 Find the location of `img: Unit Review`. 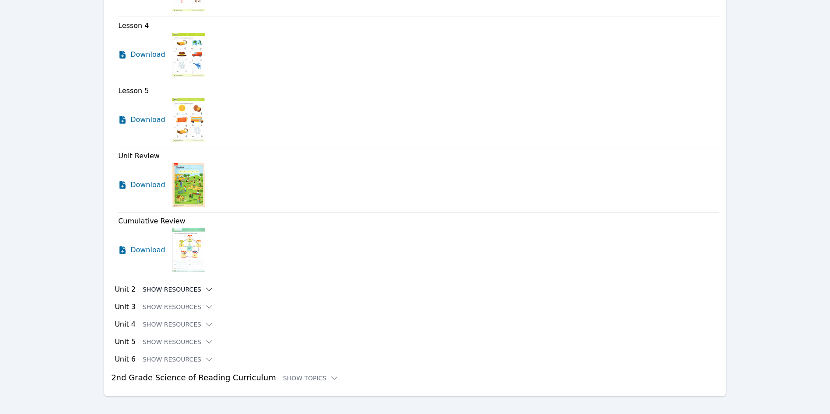

img: Unit Review is located at coordinates (189, 185).